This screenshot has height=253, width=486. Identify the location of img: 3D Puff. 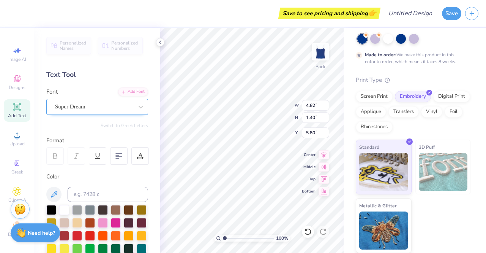
(443, 172).